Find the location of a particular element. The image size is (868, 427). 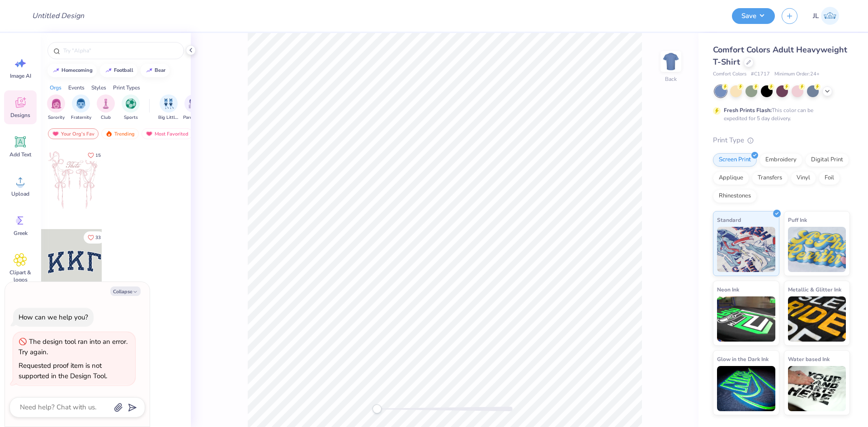

div: Screen Print is located at coordinates (734, 160).